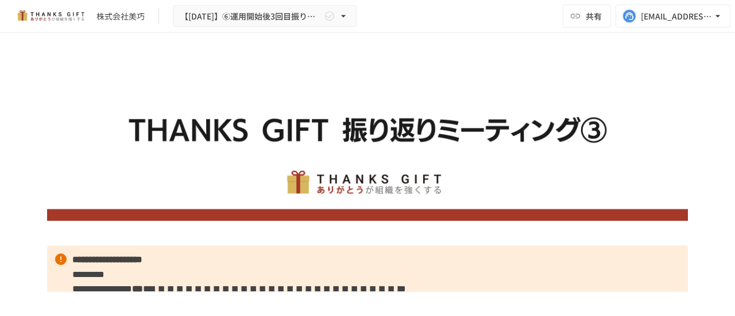  Describe the element at coordinates (121, 16) in the screenshot. I see `div: 株式会社美巧` at that location.